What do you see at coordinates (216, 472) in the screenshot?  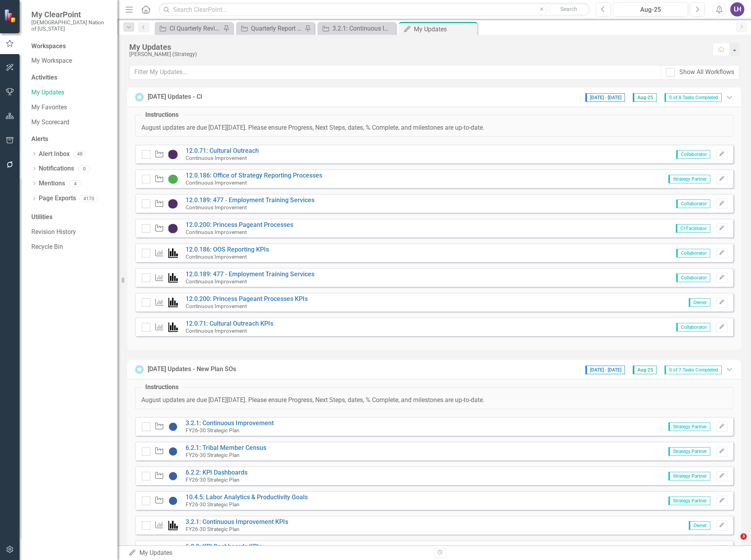 I see `a: 6.2.2: KPI Dashboards` at bounding box center [216, 472].